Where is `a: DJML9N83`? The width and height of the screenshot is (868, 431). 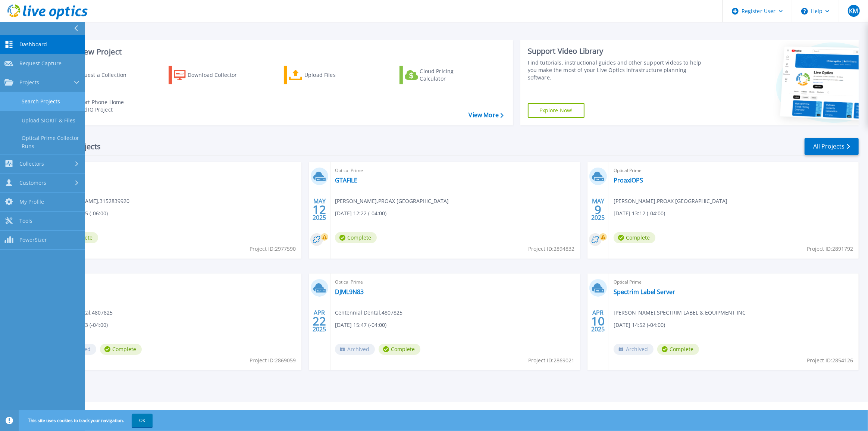 a: DJML9N83 is located at coordinates (349, 292).